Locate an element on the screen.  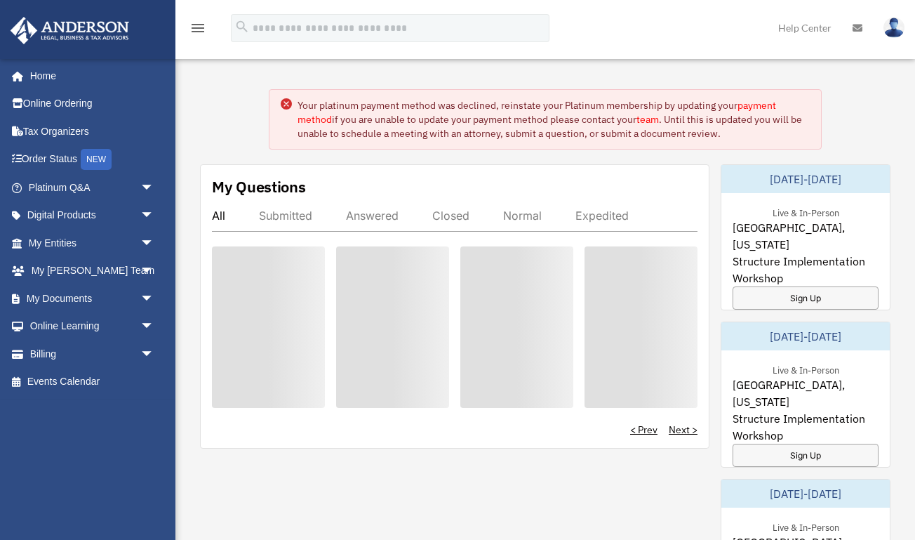
div: All is located at coordinates (218, 215).